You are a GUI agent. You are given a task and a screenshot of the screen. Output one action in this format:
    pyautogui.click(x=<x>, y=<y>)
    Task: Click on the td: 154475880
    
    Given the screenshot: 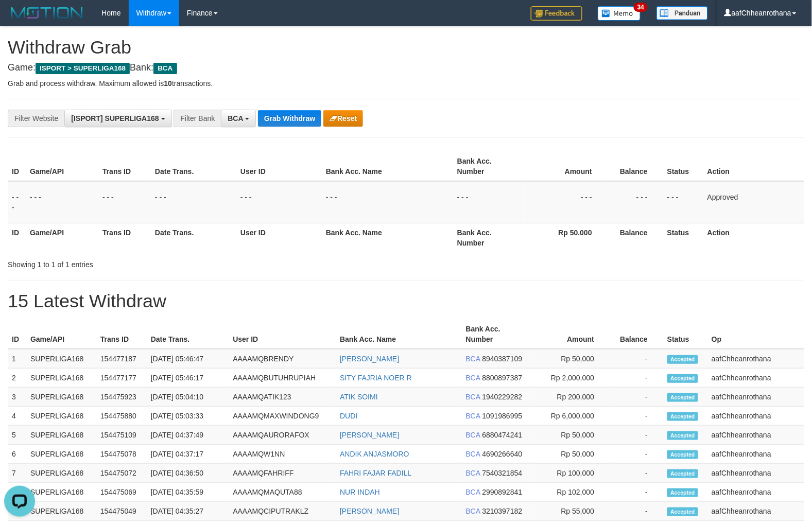 What is the action you would take?
    pyautogui.click(x=121, y=416)
    